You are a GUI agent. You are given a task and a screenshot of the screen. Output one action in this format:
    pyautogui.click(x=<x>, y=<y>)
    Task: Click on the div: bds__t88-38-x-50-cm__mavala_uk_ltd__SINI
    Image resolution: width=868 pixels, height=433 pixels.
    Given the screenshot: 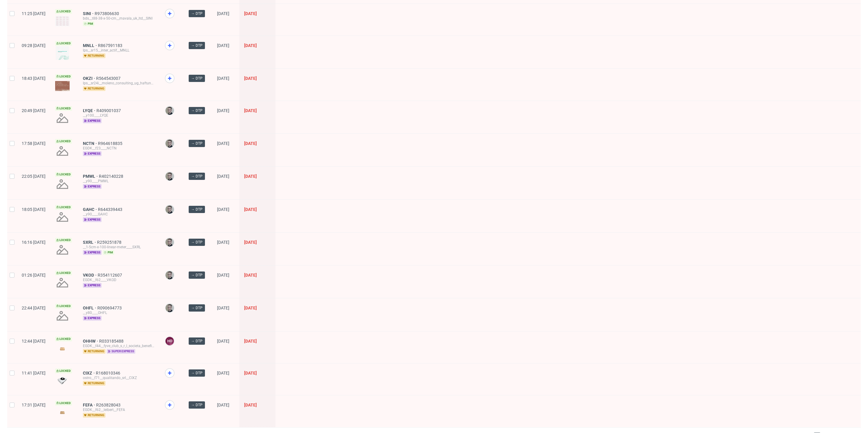 What is the action you would take?
    pyautogui.click(x=119, y=18)
    